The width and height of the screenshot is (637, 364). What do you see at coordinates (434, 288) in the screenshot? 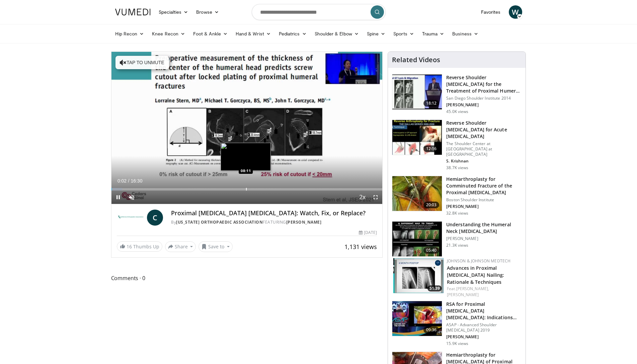
I see `span: 51:39` at bounding box center [434, 288].